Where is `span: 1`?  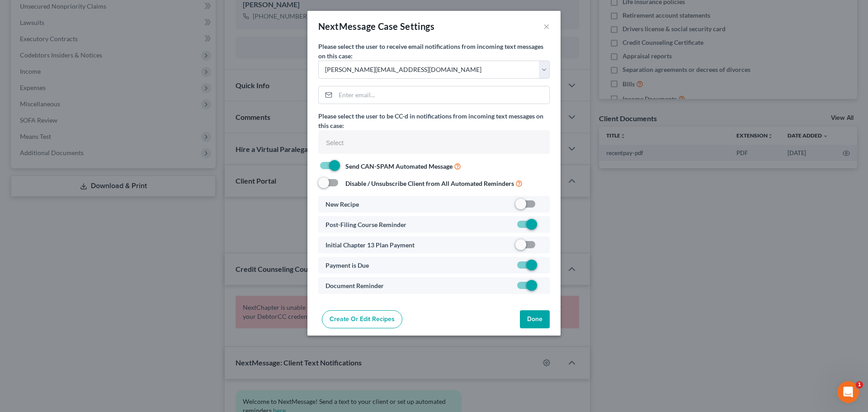 span: 1 is located at coordinates (859, 385).